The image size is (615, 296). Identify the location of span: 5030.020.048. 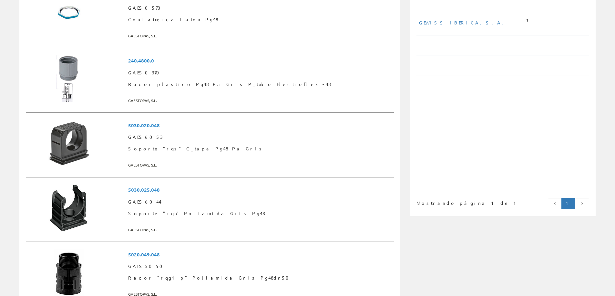
(259, 125).